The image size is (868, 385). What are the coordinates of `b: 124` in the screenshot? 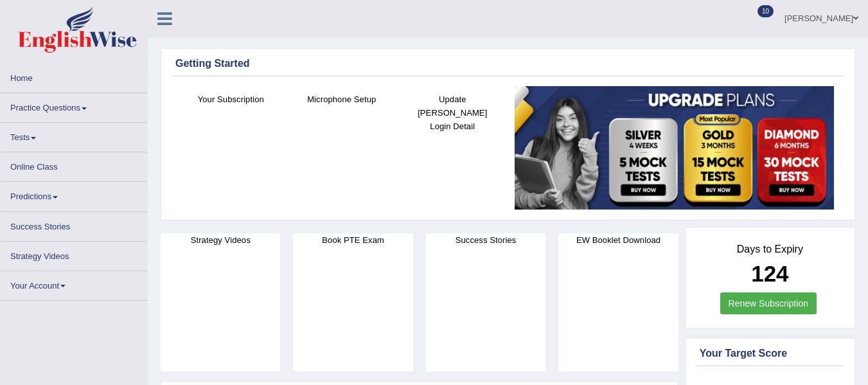 It's located at (769, 274).